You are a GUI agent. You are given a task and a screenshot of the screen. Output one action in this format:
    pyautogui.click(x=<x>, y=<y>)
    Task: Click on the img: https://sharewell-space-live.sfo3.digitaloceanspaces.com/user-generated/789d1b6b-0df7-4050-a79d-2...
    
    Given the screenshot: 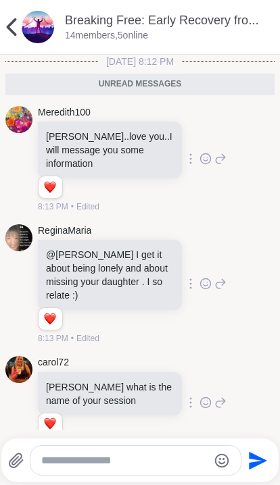 What is the action you would take?
    pyautogui.click(x=19, y=238)
    